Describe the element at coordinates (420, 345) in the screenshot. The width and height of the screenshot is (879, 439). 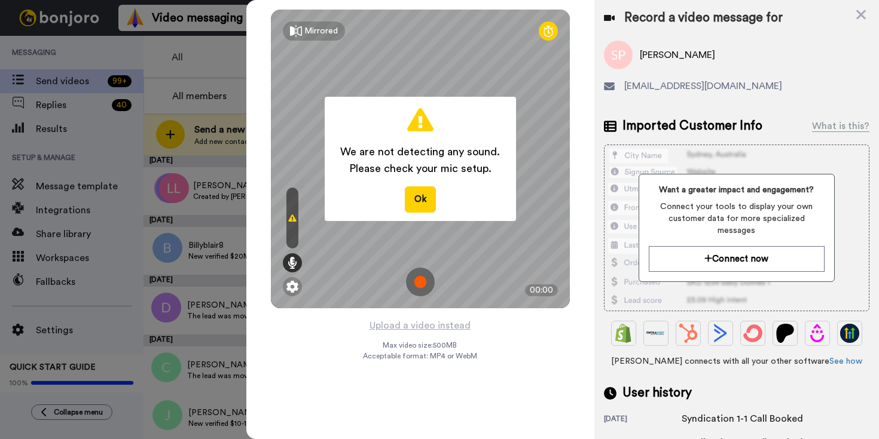
I see `span: Max video size: 500 MB` at that location.